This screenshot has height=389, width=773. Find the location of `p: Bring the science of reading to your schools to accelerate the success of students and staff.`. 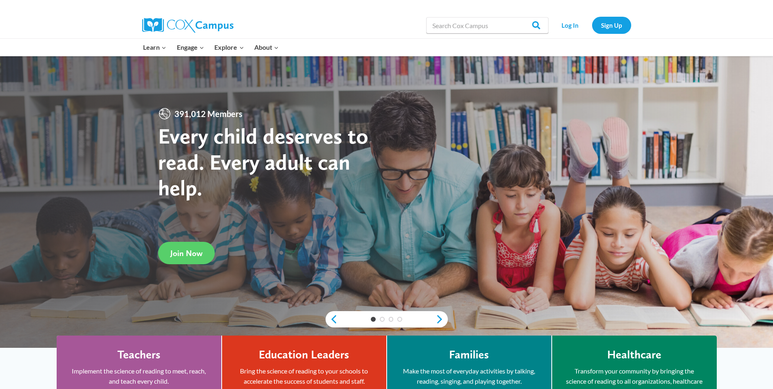

p: Bring the science of reading to your schools to accelerate the success of students and staff. is located at coordinates (304, 376).